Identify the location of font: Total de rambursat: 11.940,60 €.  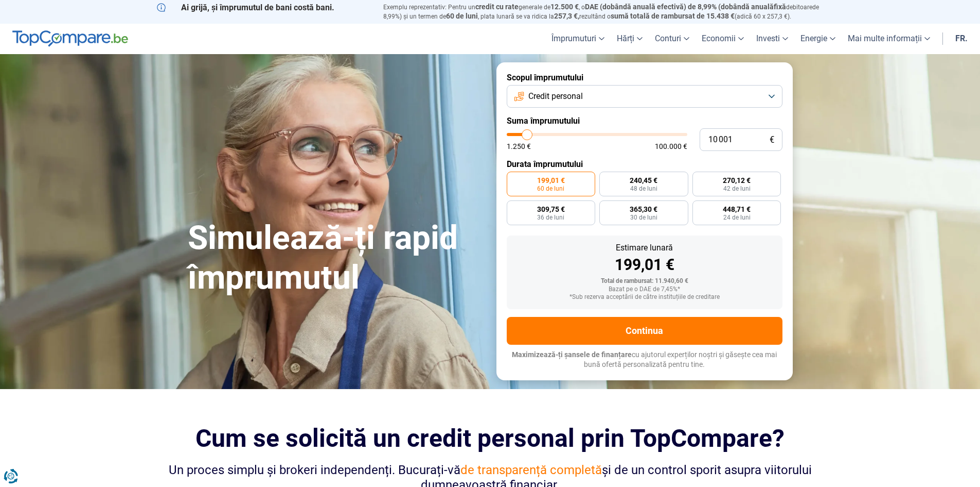
(645, 280).